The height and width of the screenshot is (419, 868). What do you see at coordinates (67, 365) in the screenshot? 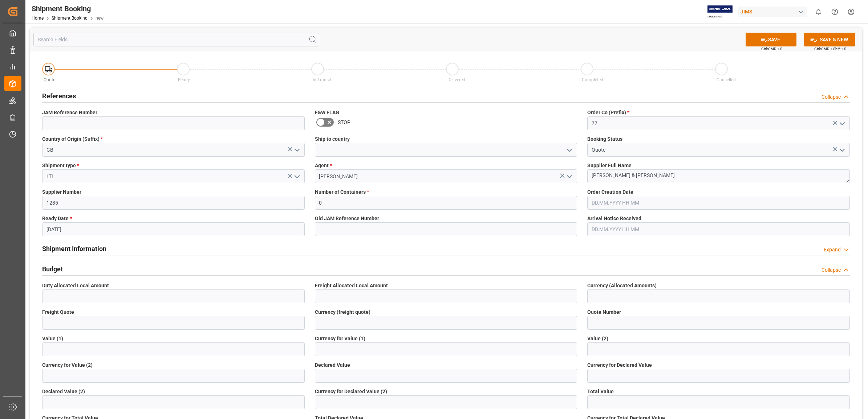
I see `span: Currency for Value (2)` at bounding box center [67, 365].